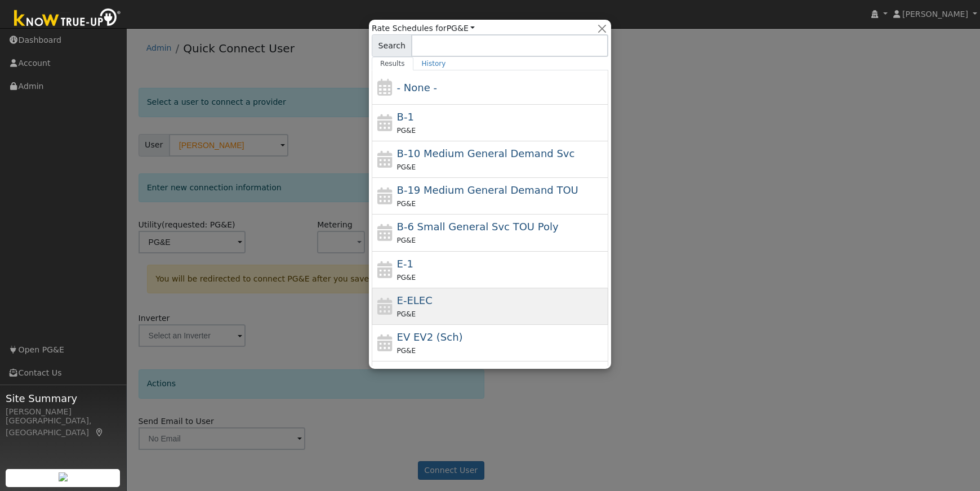 The height and width of the screenshot is (491, 980). What do you see at coordinates (63, 398) in the screenshot?
I see `span: Site Summary` at bounding box center [63, 398].